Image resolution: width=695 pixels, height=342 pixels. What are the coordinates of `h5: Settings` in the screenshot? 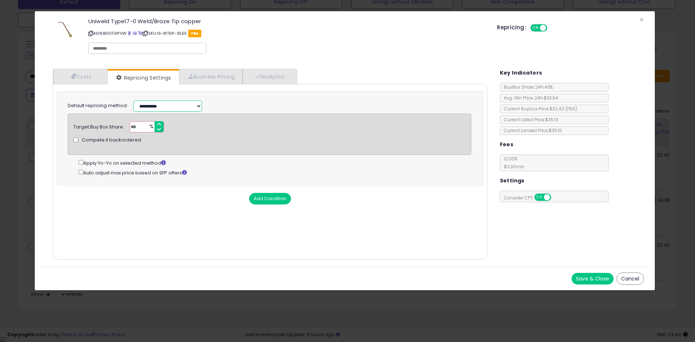 It's located at (512, 181).